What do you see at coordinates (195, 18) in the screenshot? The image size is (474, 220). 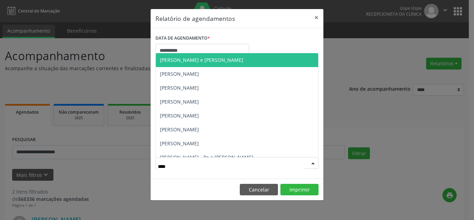 I see `h5: Relatório de agendamentos` at bounding box center [195, 18].